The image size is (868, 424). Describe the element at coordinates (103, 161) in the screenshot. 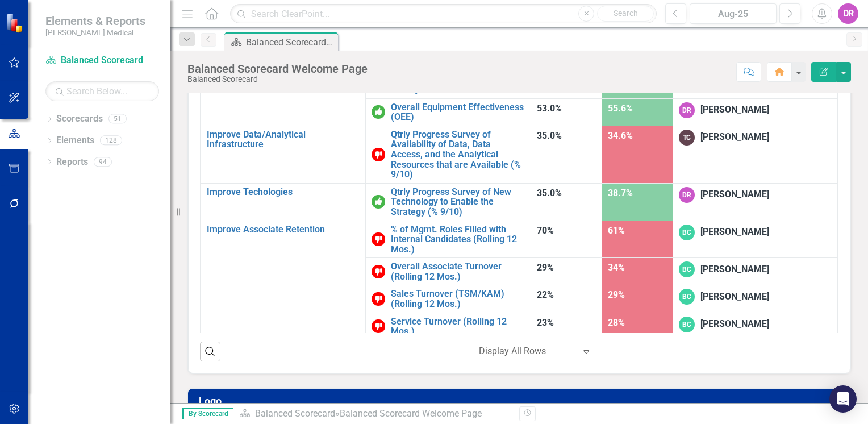

I see `div: 94` at that location.